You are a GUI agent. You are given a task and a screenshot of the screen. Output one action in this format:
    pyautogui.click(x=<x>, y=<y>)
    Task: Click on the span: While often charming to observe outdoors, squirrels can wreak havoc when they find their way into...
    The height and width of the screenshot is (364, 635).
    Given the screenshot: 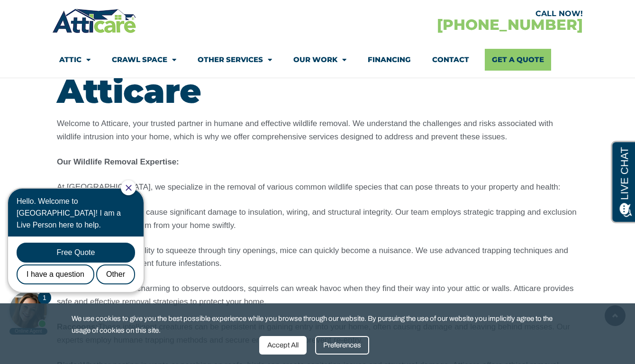 What is the action you would take?
    pyautogui.click(x=315, y=294)
    